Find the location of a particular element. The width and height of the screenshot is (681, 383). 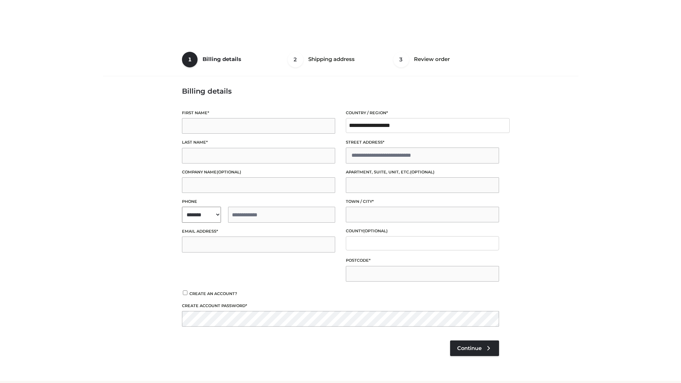

span: Billing details is located at coordinates (222, 59).